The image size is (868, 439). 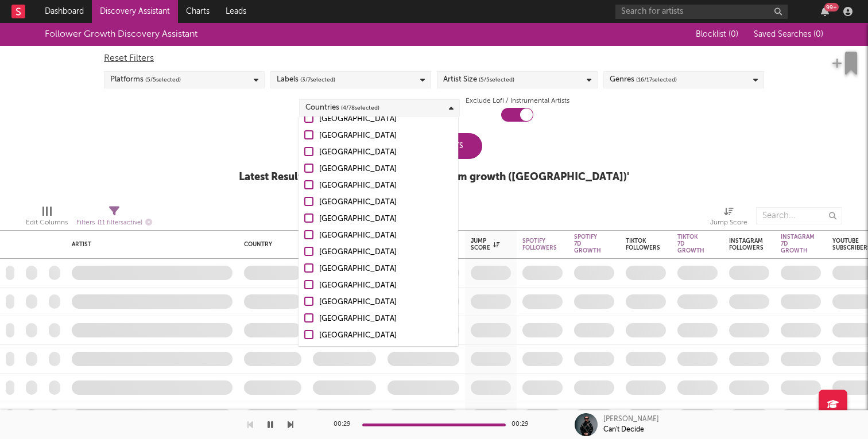 What do you see at coordinates (145, 80) in the screenshot?
I see `div: Platforms` at bounding box center [145, 80].